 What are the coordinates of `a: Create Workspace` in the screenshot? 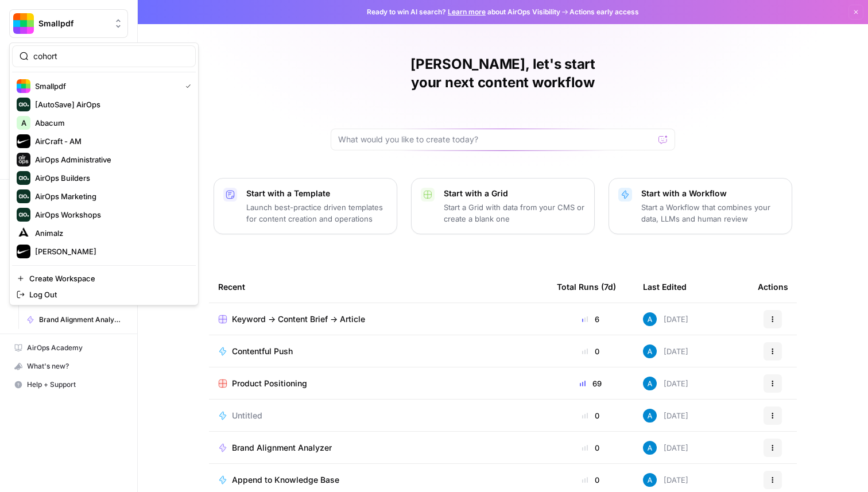 It's located at (104, 279).